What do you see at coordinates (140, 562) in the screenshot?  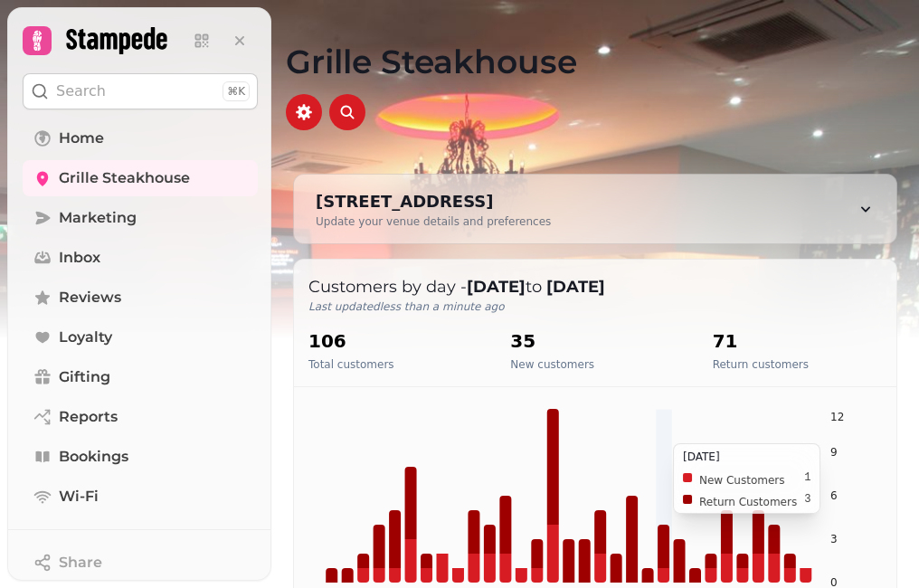 I see `button: Share` at bounding box center [140, 562].